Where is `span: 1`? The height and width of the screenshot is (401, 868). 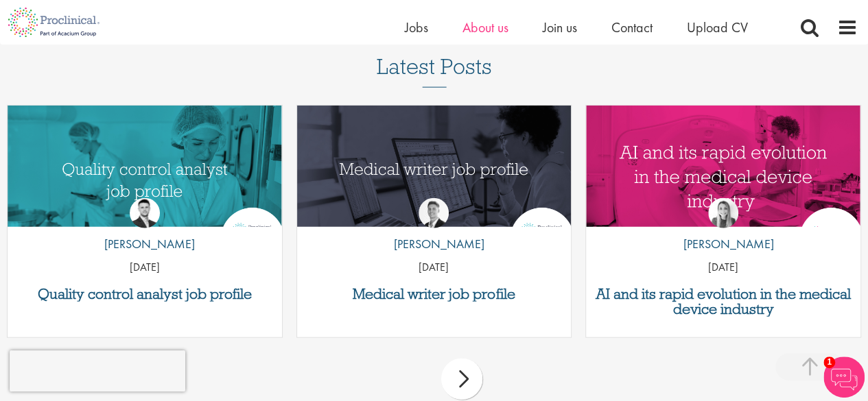 span: 1 is located at coordinates (829, 362).